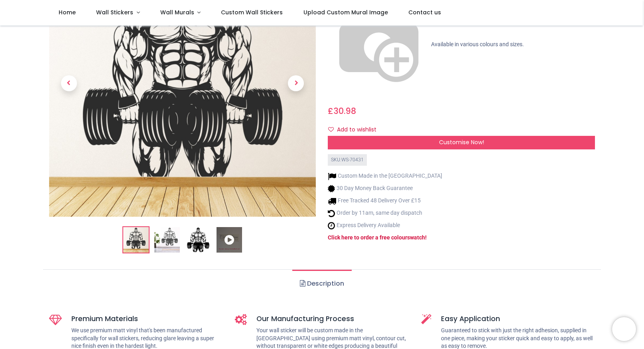 Image resolution: width=644 pixels, height=349 pixels. Describe the element at coordinates (416, 237) in the screenshot. I see `a: swatch` at that location.